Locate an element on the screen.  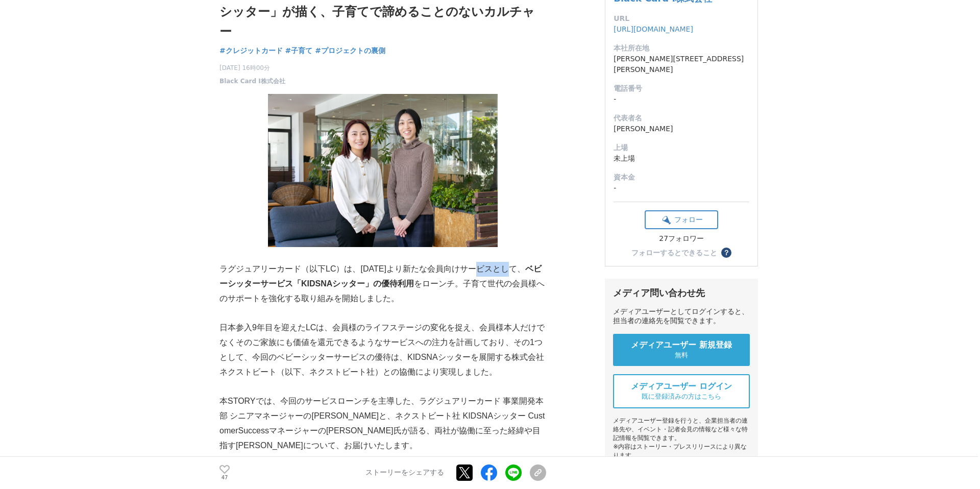
span: メディアユーザー 新規登録 is located at coordinates (681, 345).